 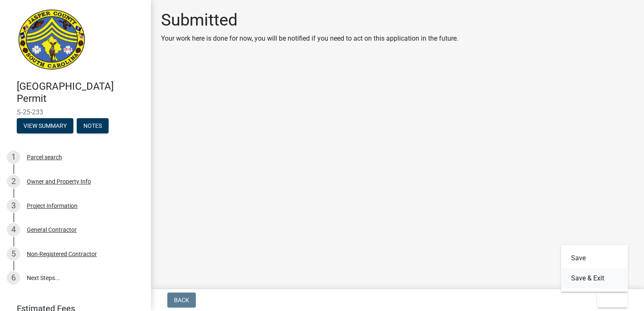 I want to click on div: 1, so click(x=13, y=157).